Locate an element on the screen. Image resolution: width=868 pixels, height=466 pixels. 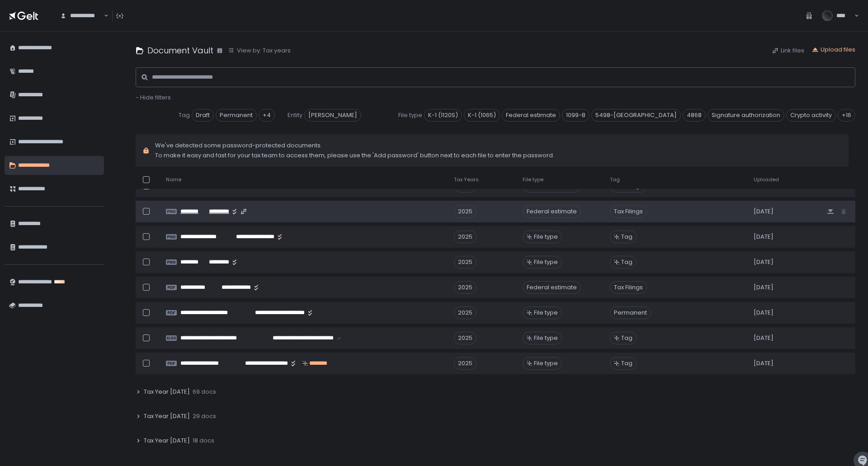
div: View by: Tax years is located at coordinates (259, 51).